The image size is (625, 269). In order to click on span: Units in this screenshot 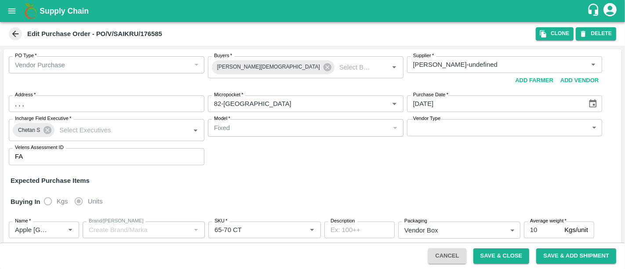, I will do `click(95, 201)`.